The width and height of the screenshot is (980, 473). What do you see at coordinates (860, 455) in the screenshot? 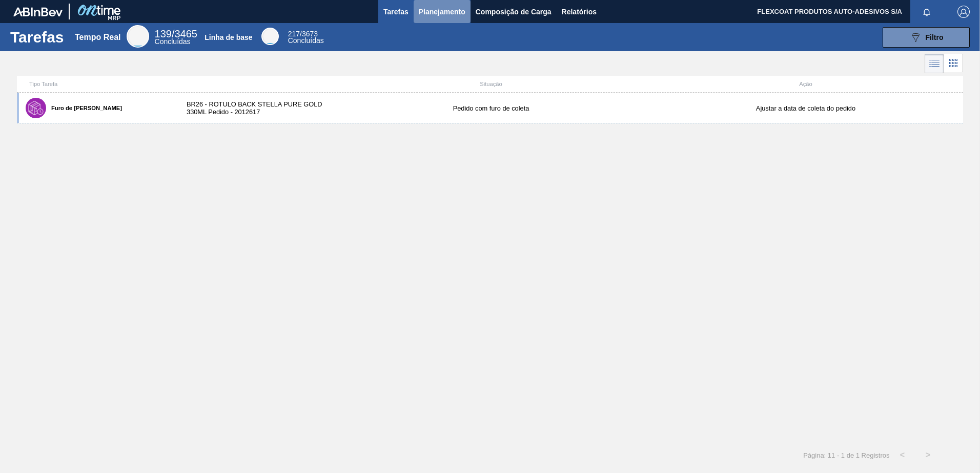
I see `span: 1 - 1 de 1 Registros` at bounding box center [860, 455].